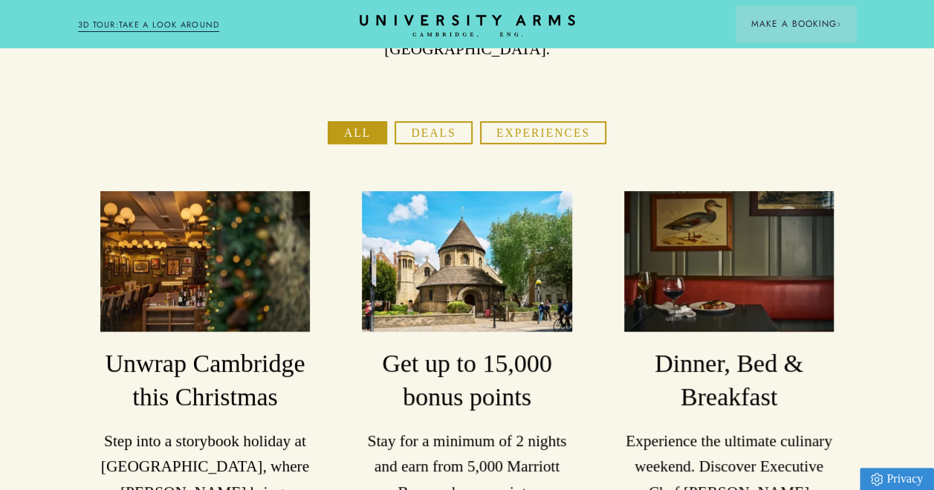 The image size is (934, 490). Describe the element at coordinates (205, 261) in the screenshot. I see `img: image-8c003cf989d0ef1515925c9ae6c58a0350393050-2500x1667-jpg` at that location.